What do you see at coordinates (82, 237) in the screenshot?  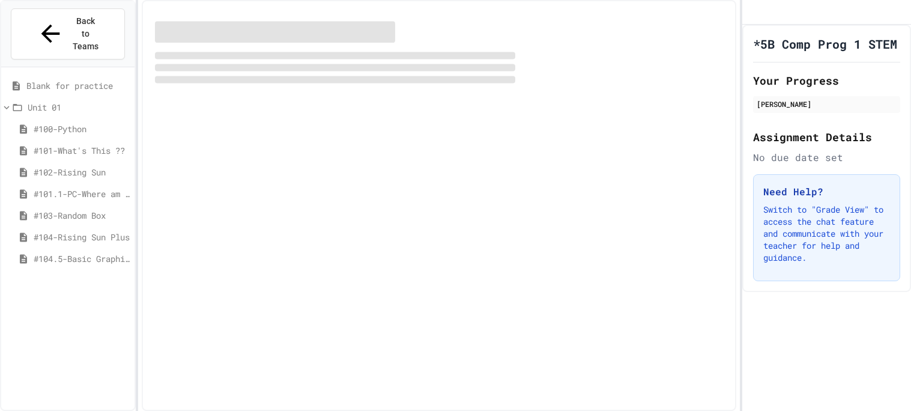 I see `span: #104-Rising Sun Plus` at bounding box center [82, 237].